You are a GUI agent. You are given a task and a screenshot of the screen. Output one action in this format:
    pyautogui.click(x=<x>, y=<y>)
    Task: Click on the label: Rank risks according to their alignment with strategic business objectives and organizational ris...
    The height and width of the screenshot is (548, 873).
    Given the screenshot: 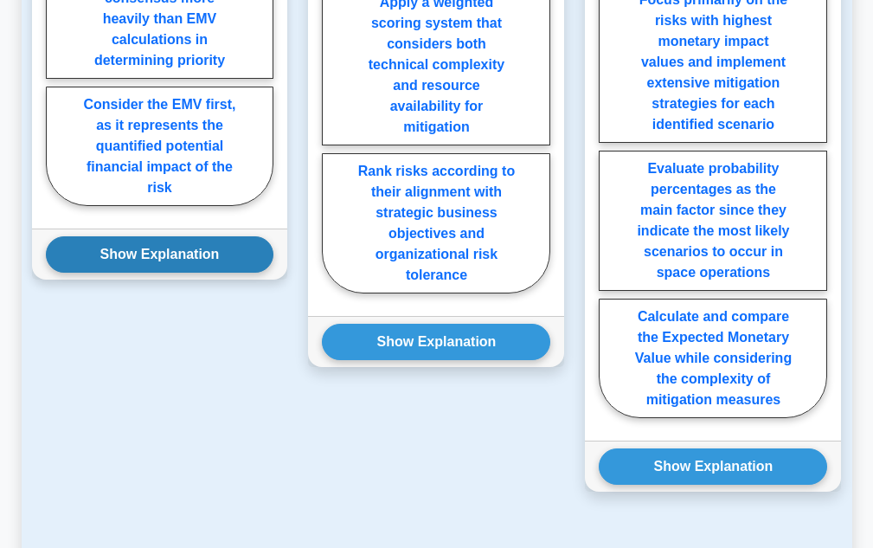 What is the action you would take?
    pyautogui.click(x=436, y=223)
    